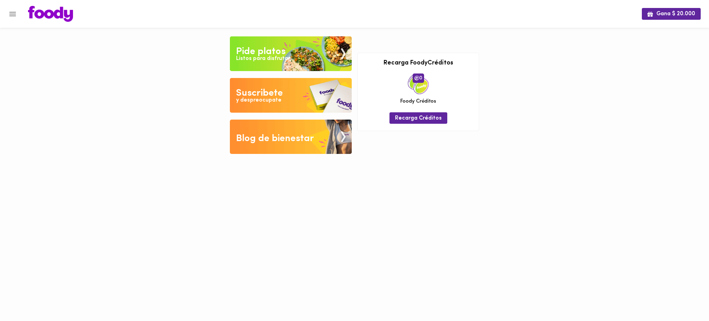 This screenshot has width=709, height=321. Describe the element at coordinates (291, 95) in the screenshot. I see `img: Disfruta bajar de peso` at that location.